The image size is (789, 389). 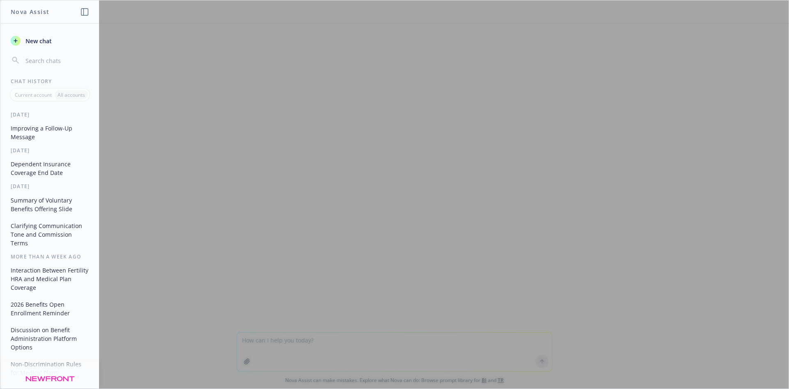 I want to click on button: Dependent Insurance Coverage End Date, so click(x=50, y=168).